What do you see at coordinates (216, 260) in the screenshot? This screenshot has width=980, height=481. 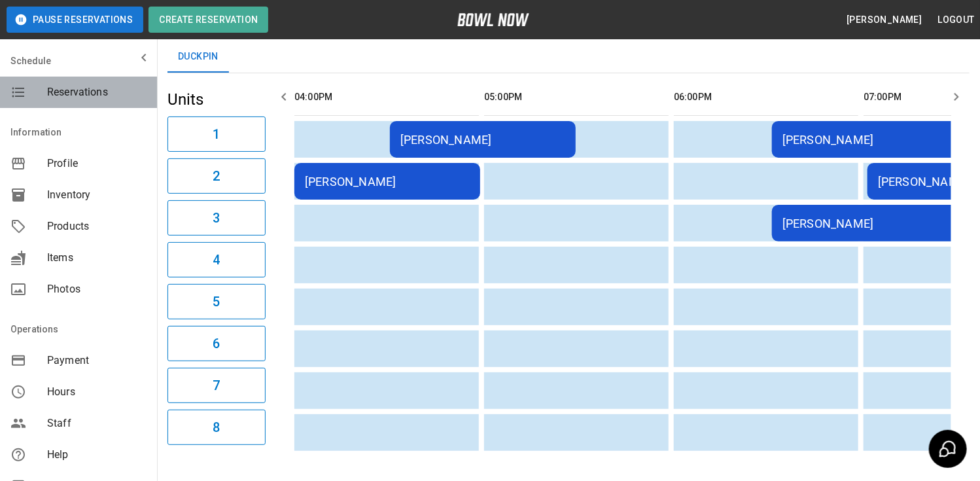 I see `h6: 4` at bounding box center [216, 260].